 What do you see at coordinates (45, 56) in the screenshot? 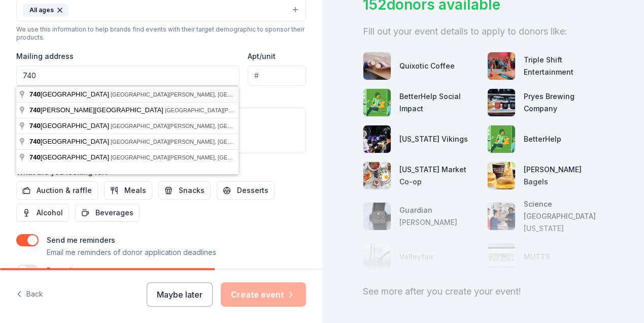
I see `label: Mailing address` at bounding box center [45, 56].